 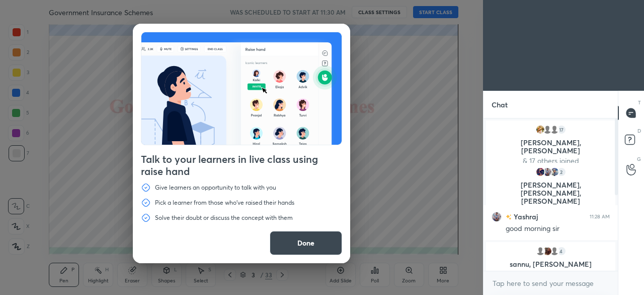 What do you see at coordinates (509, 216) in the screenshot?
I see `img: no-rating-badge.077c3623.svg` at bounding box center [509, 216].